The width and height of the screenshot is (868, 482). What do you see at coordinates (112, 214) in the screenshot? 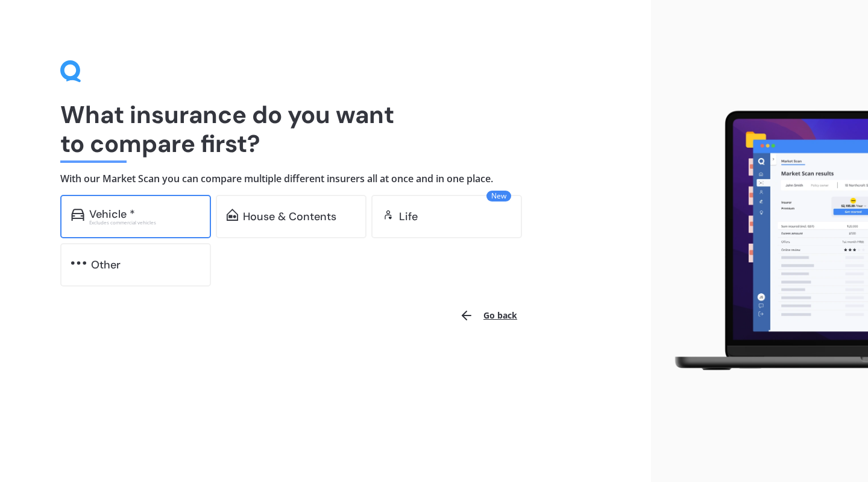
I see `div: Vehicle *` at bounding box center [112, 214].